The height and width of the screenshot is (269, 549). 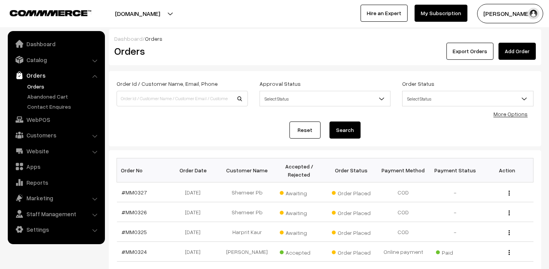 I want to click on td: Harprit Kaur, so click(x=247, y=232).